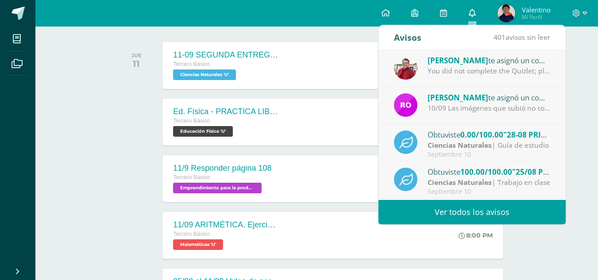  What do you see at coordinates (475, 236) in the screenshot?
I see `div: 8:00 PM` at bounding box center [475, 236].